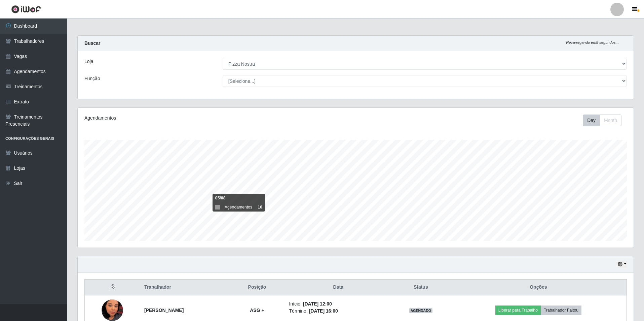 The width and height of the screenshot is (644, 321). Describe the element at coordinates (539, 287) in the screenshot. I see `th: Opções` at that location.